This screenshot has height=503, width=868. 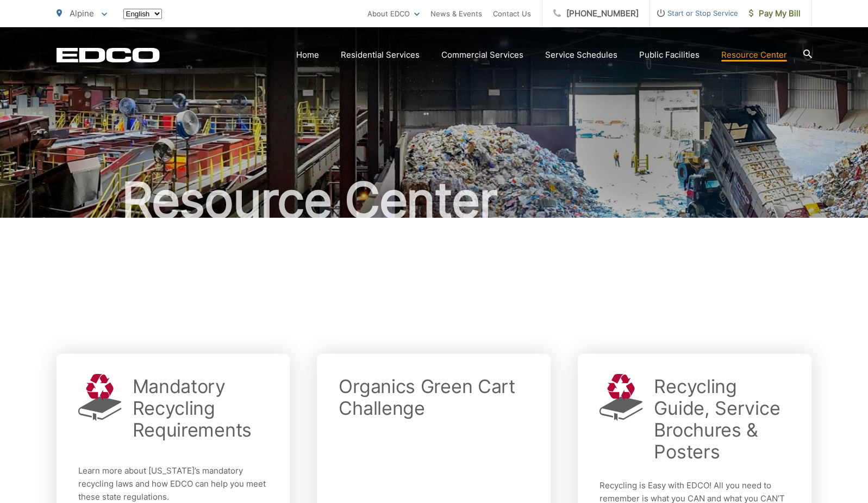 What do you see at coordinates (142, 14) in the screenshot?
I see `select: Select a language` at bounding box center [142, 14].